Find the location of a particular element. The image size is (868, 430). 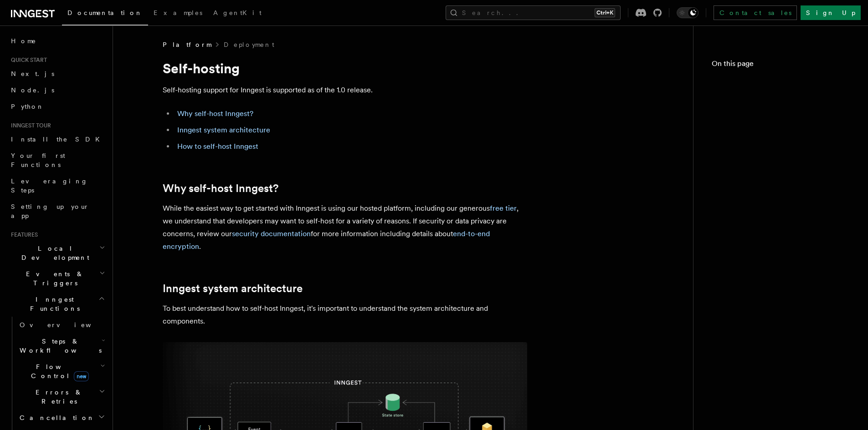

button: Flow Controlnew is located at coordinates (61, 371).